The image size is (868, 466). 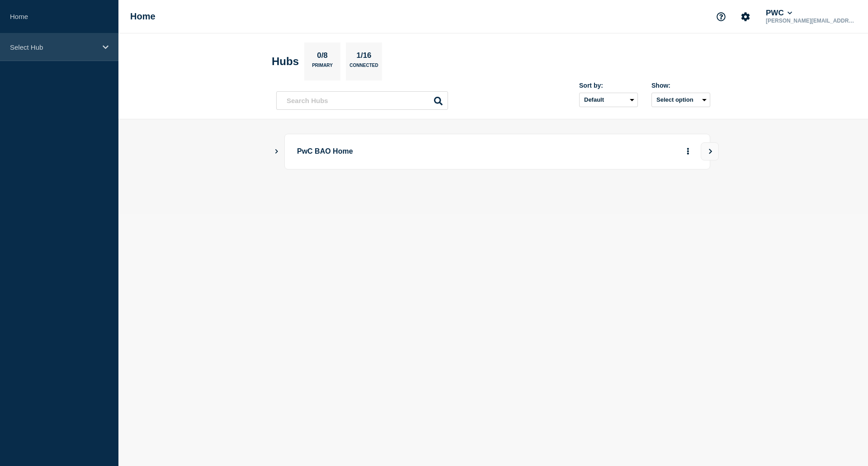 What do you see at coordinates (143, 16) in the screenshot?
I see `h1: Home` at bounding box center [143, 16].